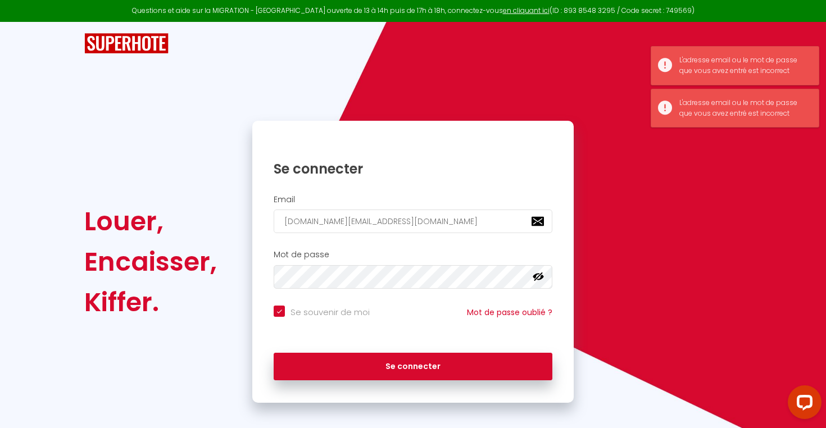  What do you see at coordinates (413, 367) in the screenshot?
I see `button: Se connecter` at bounding box center [413, 367].